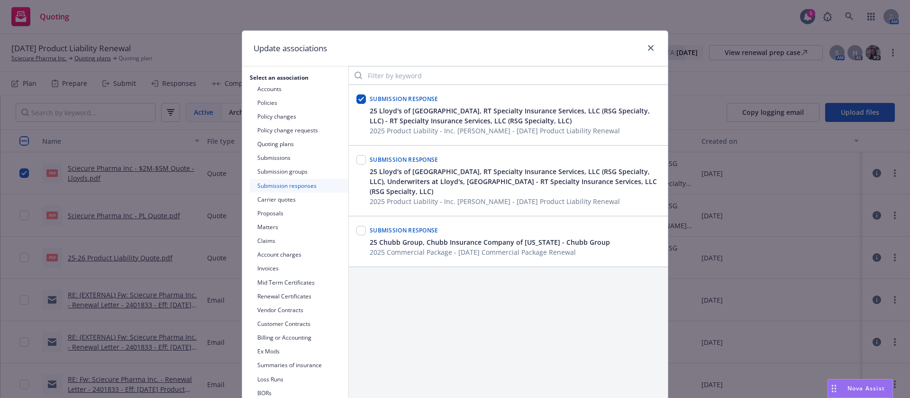  Describe the element at coordinates (299, 296) in the screenshot. I see `button: Renewal Certificates` at that location.